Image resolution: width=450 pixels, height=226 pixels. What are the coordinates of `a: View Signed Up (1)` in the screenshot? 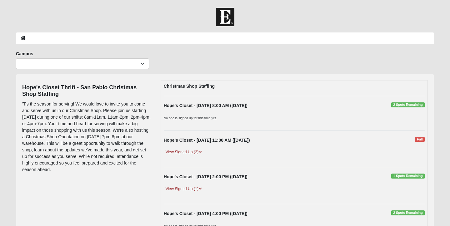 It's located at (184, 189).